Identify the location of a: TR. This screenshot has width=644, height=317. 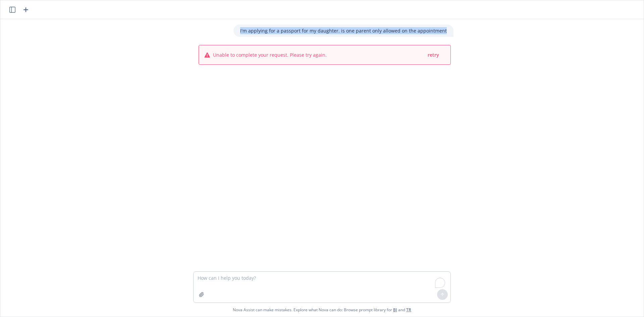
(408, 310).